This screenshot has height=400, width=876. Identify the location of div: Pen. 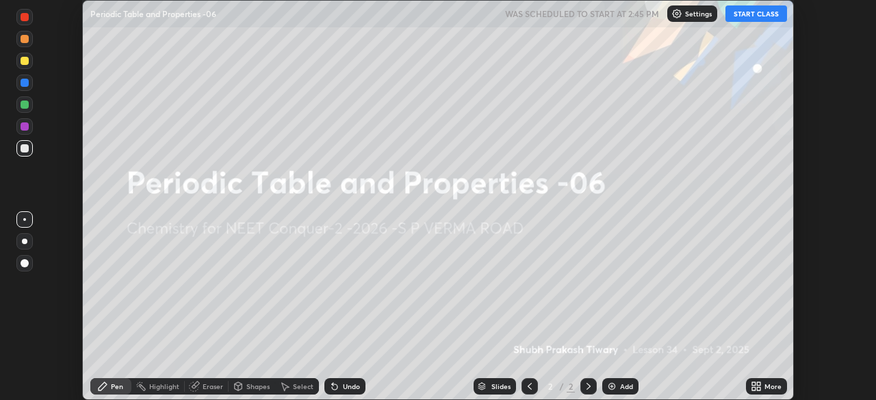
(117, 387).